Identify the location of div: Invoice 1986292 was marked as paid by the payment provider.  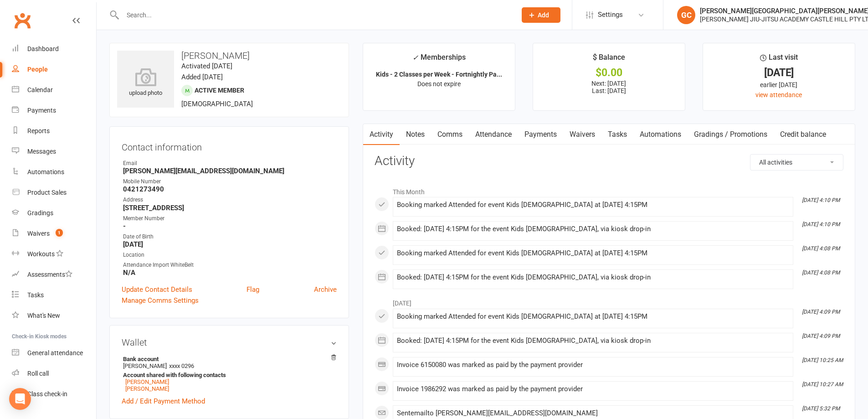
(593, 388).